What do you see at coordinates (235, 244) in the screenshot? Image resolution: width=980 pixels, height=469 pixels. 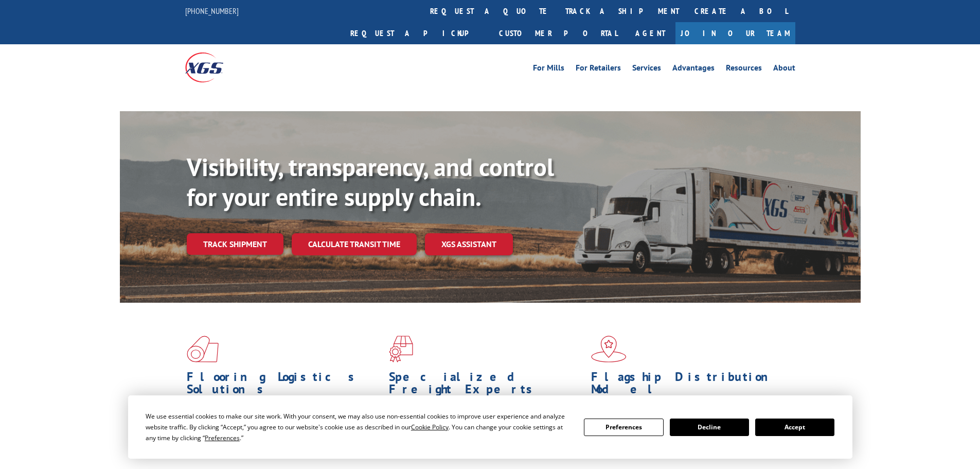 I see `a: Track shipment` at bounding box center [235, 244].